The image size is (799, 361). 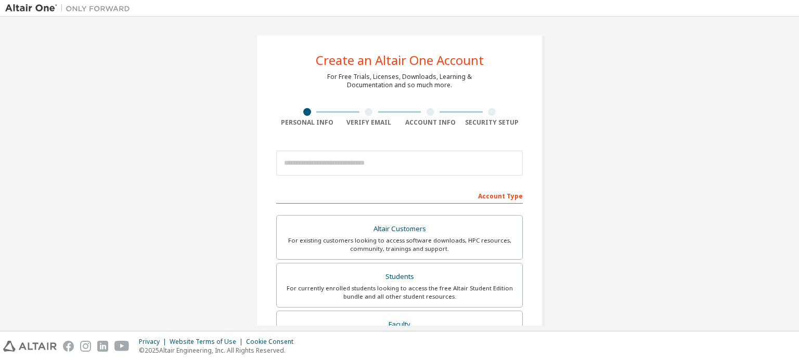 I want to click on div: Security Setup, so click(x=492, y=123).